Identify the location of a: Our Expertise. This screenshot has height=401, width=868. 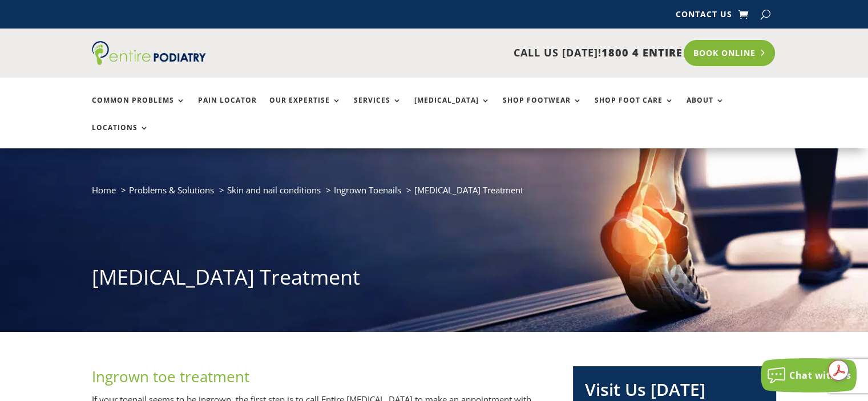
(306, 108).